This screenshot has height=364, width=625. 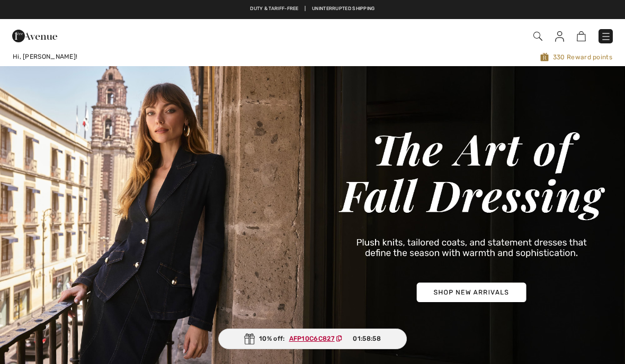 What do you see at coordinates (367, 339) in the screenshot?
I see `span: 01:58:58` at bounding box center [367, 339].